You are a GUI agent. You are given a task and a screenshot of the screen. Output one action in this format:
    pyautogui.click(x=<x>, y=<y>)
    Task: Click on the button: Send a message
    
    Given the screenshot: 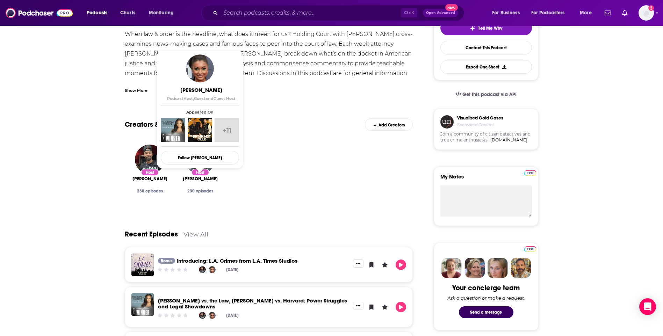 What is the action you would take?
    pyautogui.click(x=486, y=313)
    